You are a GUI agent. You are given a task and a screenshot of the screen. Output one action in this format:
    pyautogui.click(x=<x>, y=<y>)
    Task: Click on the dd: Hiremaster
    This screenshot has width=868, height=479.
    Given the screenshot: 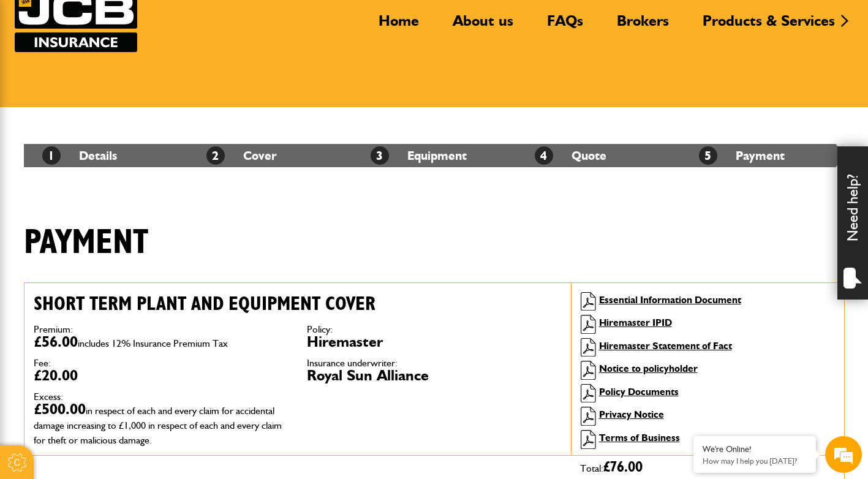 What is the action you would take?
    pyautogui.click(x=434, y=342)
    